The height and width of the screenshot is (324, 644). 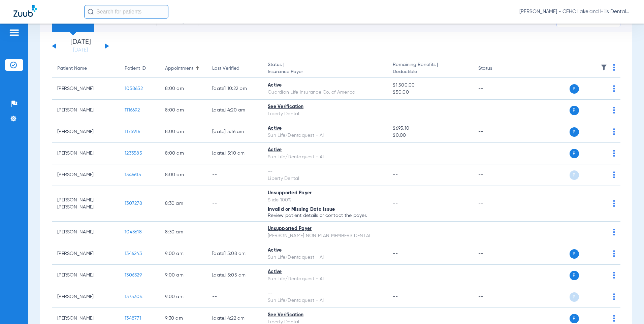 I want to click on div: Guardian Life Insurance Co. of America, so click(x=325, y=92).